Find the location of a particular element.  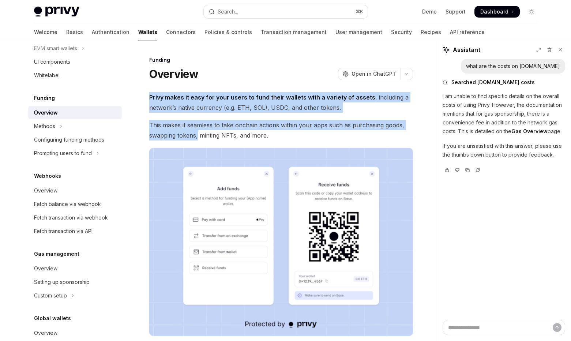

div: Fetch transaction via API is located at coordinates (63, 231).